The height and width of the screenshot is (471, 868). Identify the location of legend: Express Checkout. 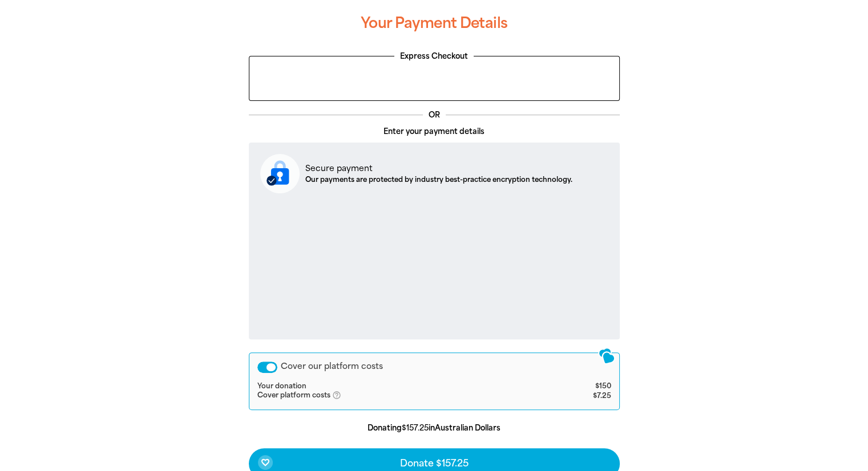
(434, 57).